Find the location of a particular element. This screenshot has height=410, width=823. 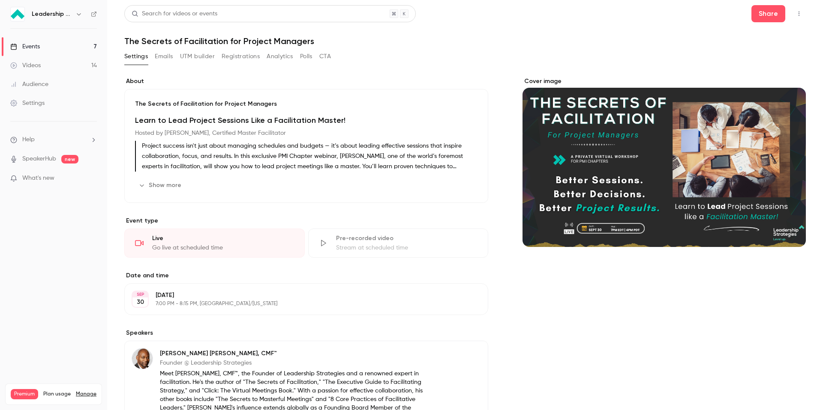

button: Polls is located at coordinates (306, 57).